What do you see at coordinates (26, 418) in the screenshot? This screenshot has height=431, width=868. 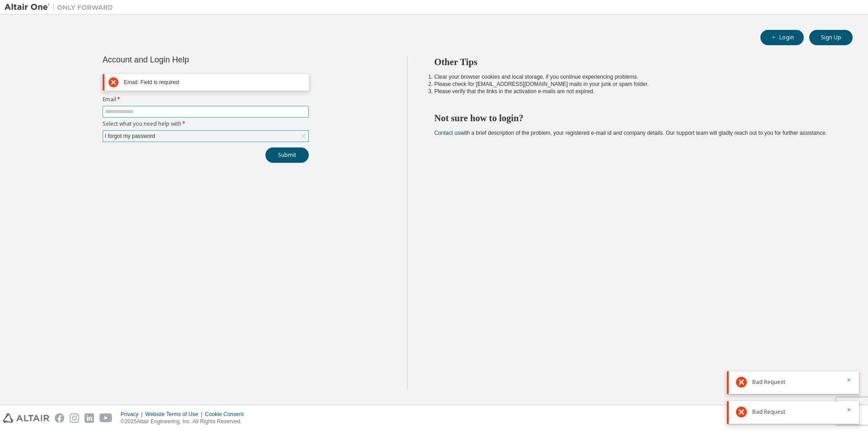 I see `img: altair_logo.svg` at bounding box center [26, 418].